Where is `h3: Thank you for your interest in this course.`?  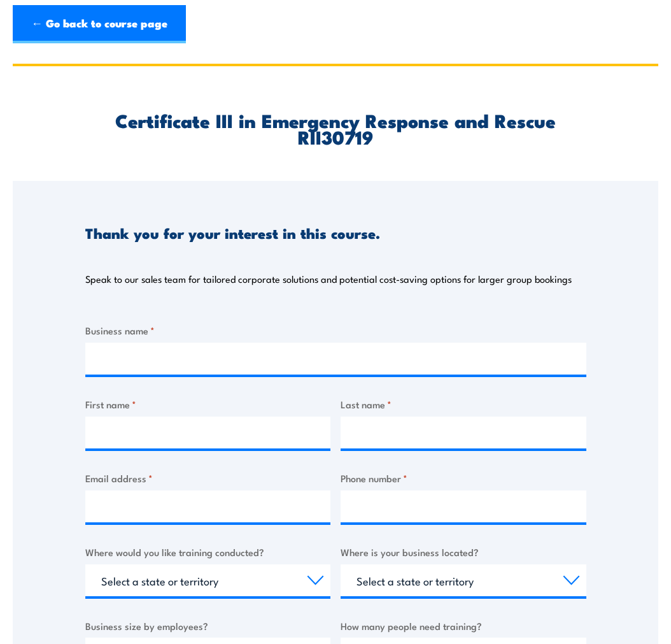
h3: Thank you for your interest in this course. is located at coordinates (232, 232).